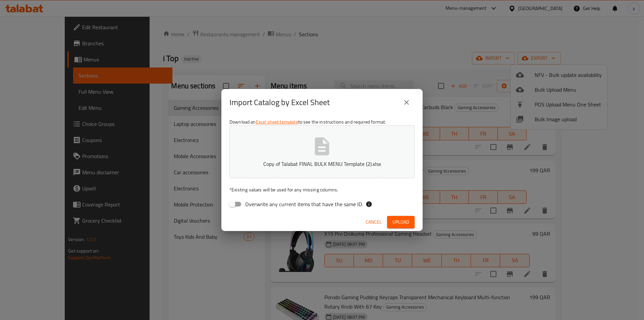 This screenshot has height=320, width=644. Describe the element at coordinates (322, 164) in the screenshot. I see `p: Copy of Talabat FINAL BULK MENU Template (2).xlsx` at that location.